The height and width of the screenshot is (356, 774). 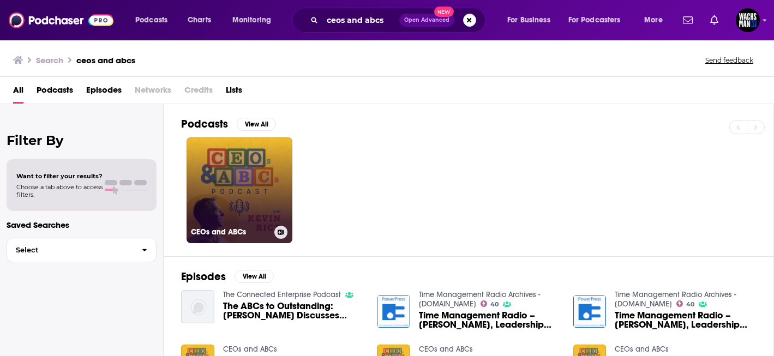 What do you see at coordinates (18, 92) in the screenshot?
I see `a: All` at bounding box center [18, 92].